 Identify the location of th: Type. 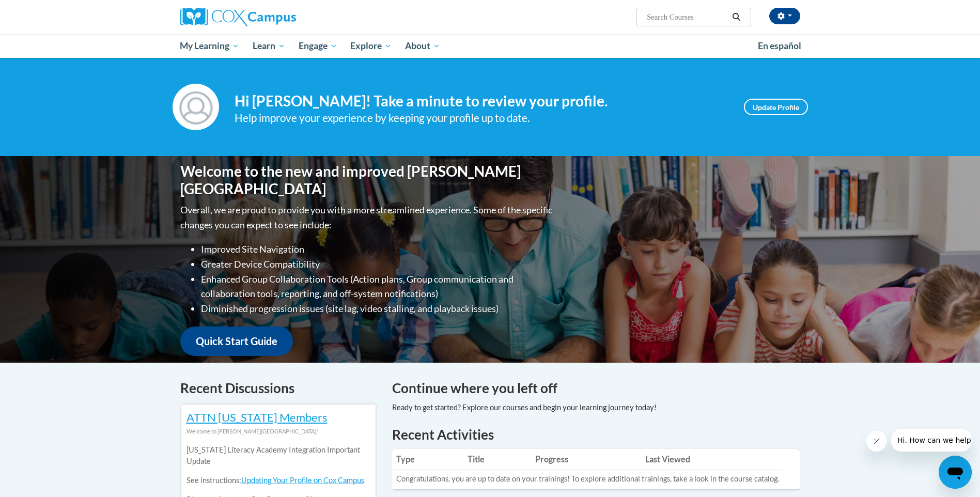
(428, 459).